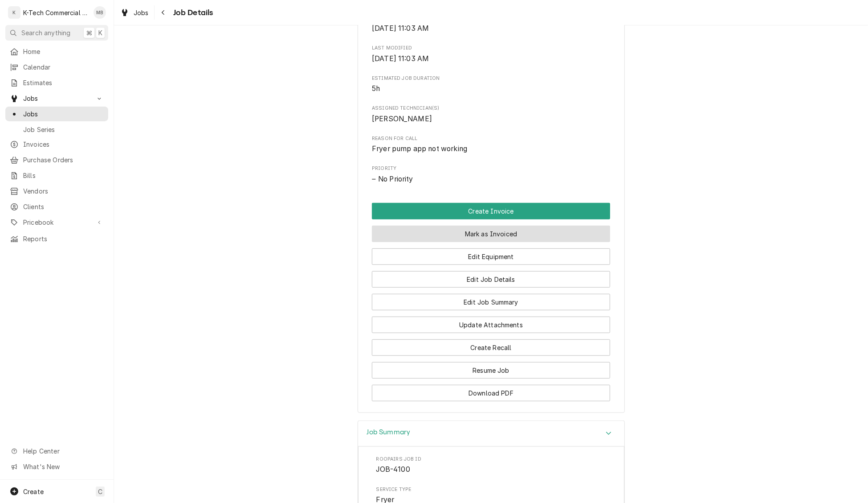  What do you see at coordinates (63, 466) in the screenshot?
I see `span: What's New` at bounding box center [63, 466].